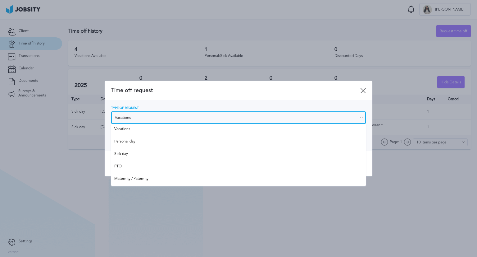  I want to click on span: Sick day, so click(239, 155).